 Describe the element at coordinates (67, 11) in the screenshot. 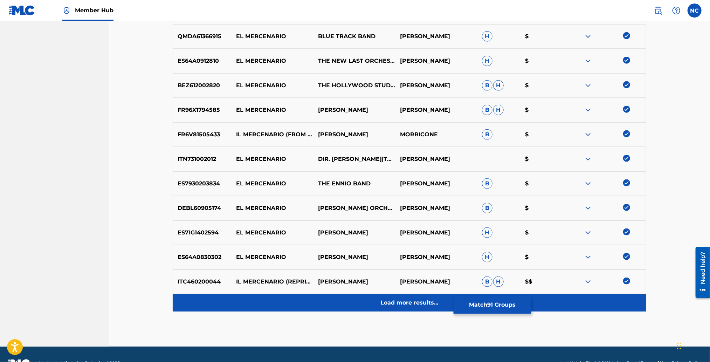

I see `img: Top Rightsholder` at that location.